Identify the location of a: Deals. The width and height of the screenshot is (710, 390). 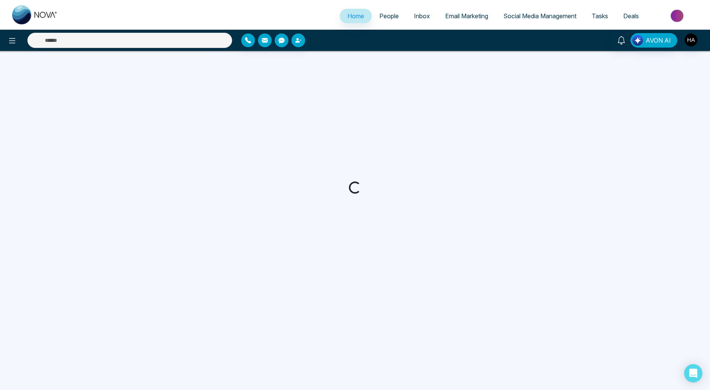
(631, 16).